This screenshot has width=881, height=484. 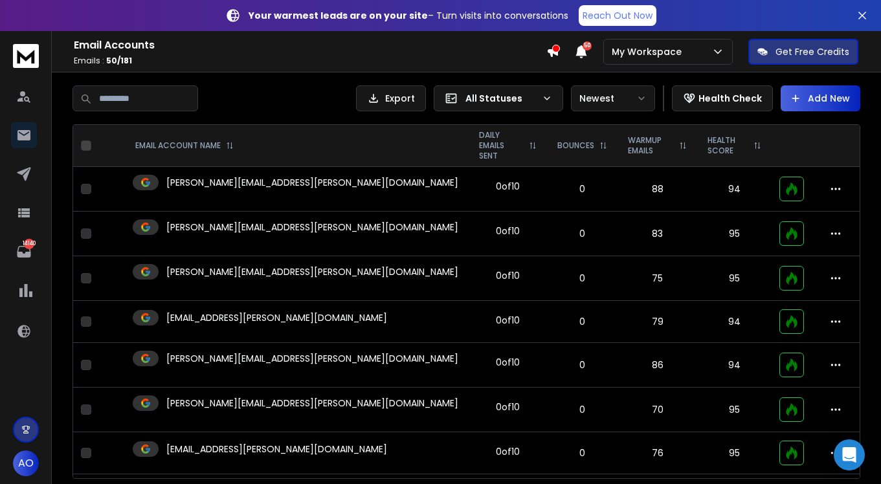 I want to click on p: – Turn visits into conversations, so click(x=408, y=16).